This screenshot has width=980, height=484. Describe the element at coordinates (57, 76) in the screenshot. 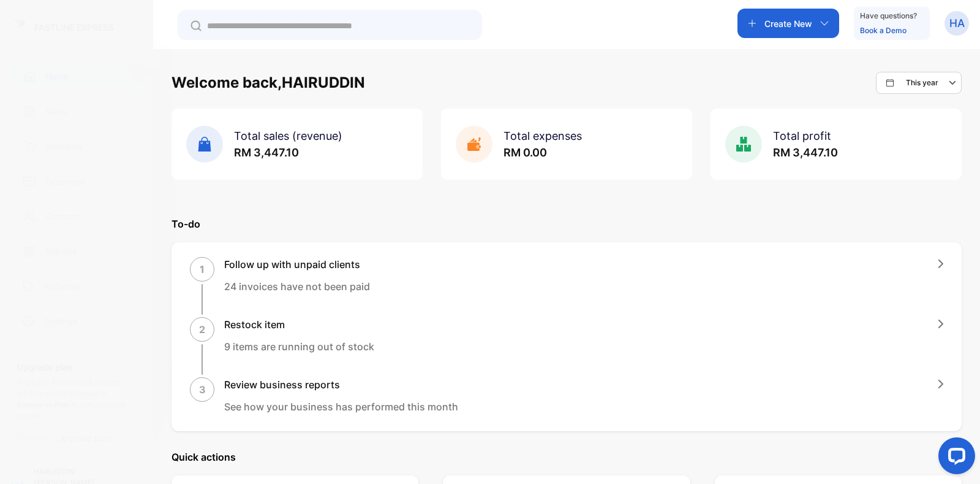

I see `p: Home` at that location.